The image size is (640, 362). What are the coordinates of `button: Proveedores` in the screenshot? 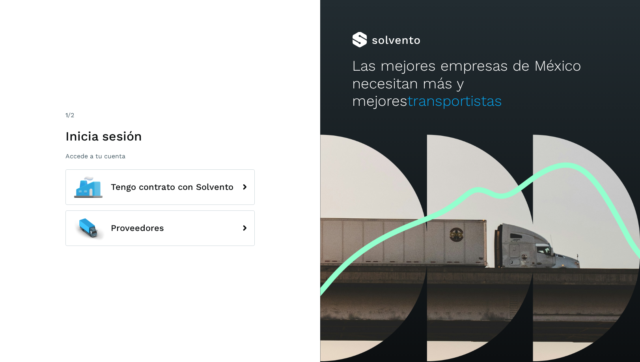 It's located at (160, 228).